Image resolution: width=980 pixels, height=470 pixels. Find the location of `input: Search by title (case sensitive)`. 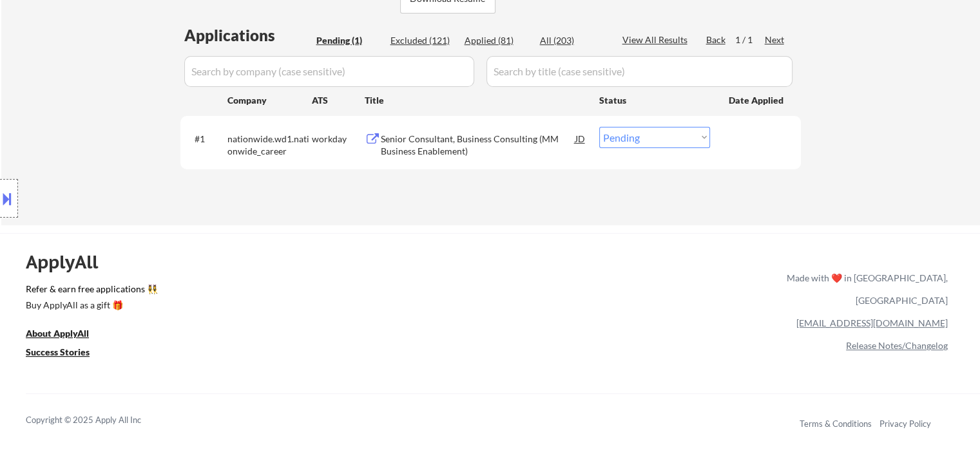

input: Search by title (case sensitive) is located at coordinates (639, 72).